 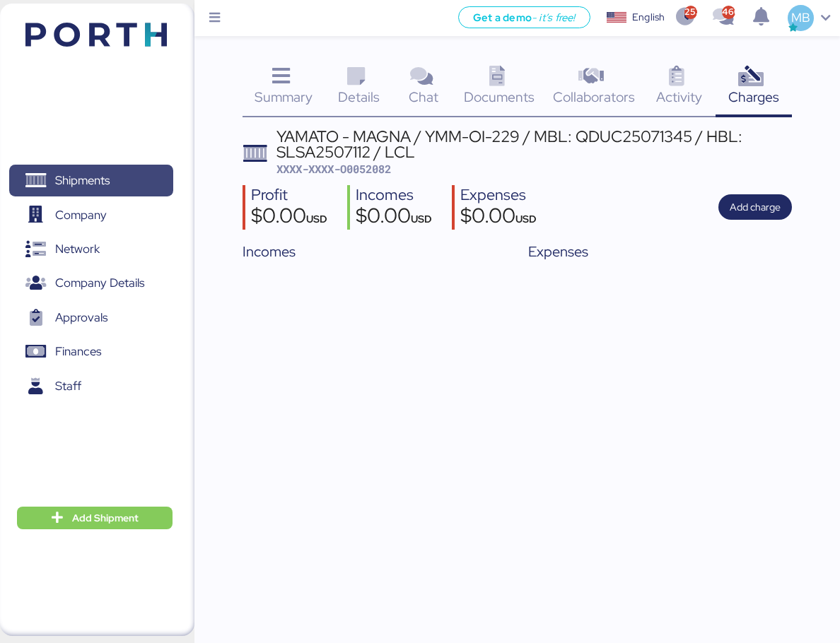 What do you see at coordinates (82, 180) in the screenshot?
I see `span: Shipments` at bounding box center [82, 180].